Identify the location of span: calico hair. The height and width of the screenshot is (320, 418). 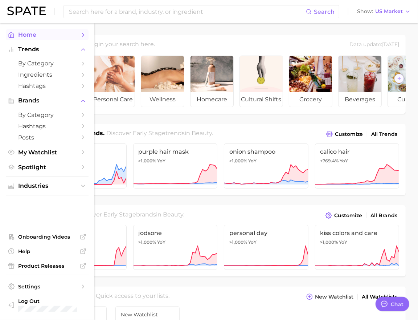
(357, 151).